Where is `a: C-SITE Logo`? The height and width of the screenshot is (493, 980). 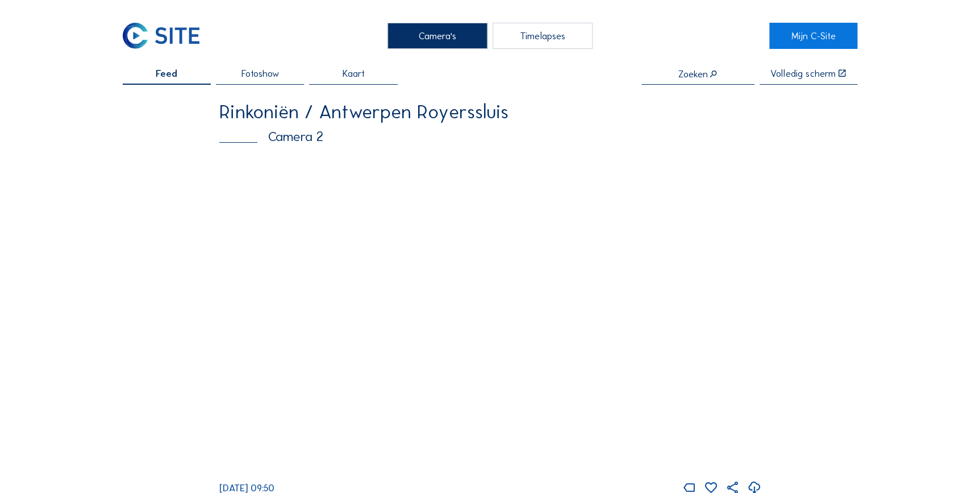
a: C-SITE Logo is located at coordinates (167, 35).